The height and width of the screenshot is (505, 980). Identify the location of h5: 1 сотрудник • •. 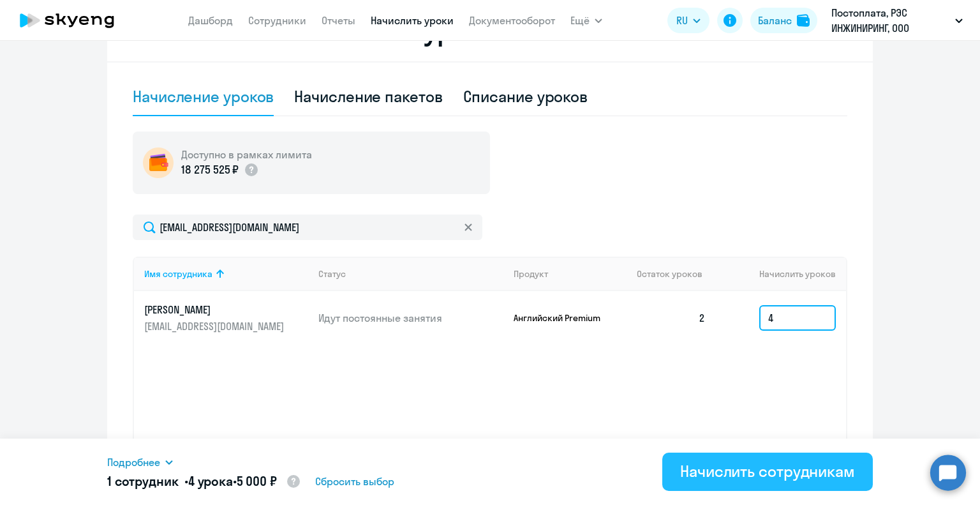
(204, 482).